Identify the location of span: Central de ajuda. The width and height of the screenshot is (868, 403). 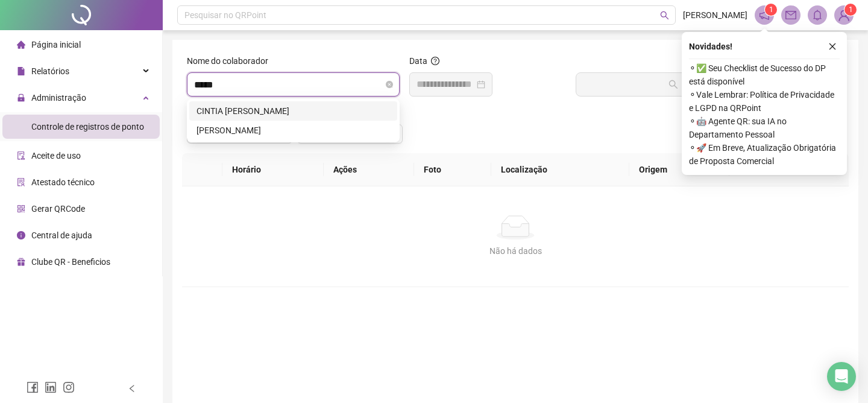
(61, 235).